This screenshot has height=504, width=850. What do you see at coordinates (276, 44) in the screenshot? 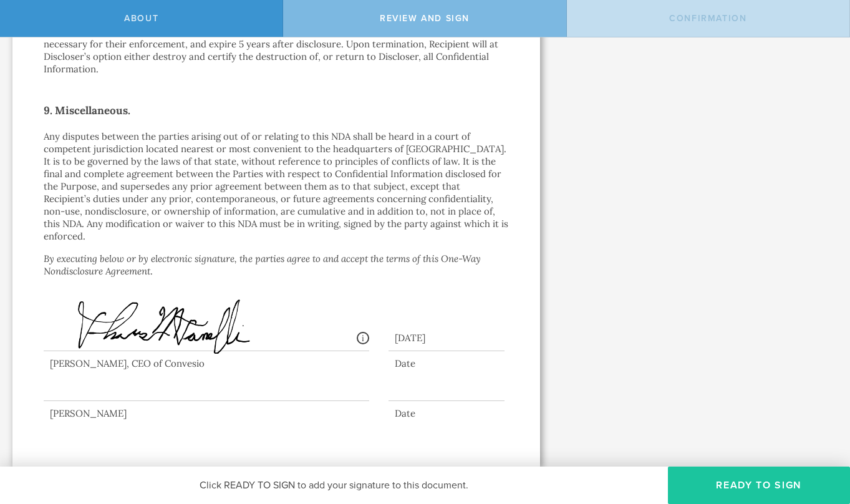
I see `p: This agreement may be terminated by either party on written notice to the other. However, all rig...` at bounding box center [276, 44].